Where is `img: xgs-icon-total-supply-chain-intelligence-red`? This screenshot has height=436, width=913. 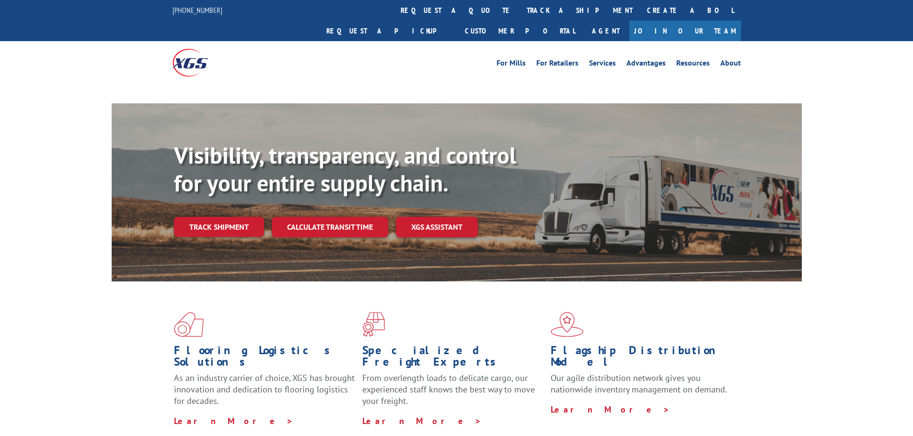
img: xgs-icon-total-supply-chain-intelligence-red is located at coordinates (189, 325).